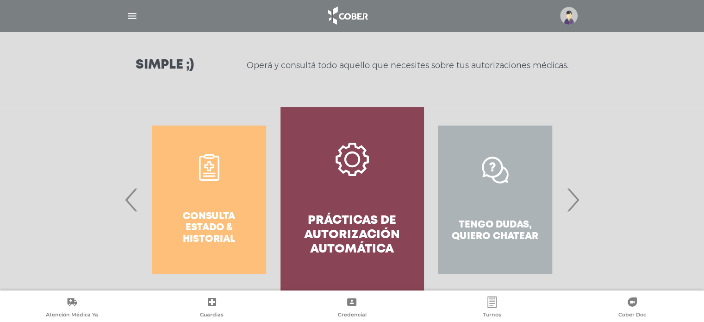 This screenshot has width=704, height=322. Describe the element at coordinates (132, 200) in the screenshot. I see `span: Previous` at that location.